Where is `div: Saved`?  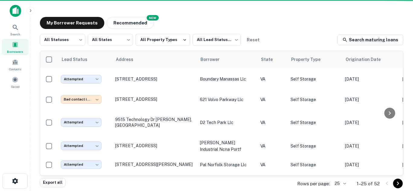 div: Saved is located at coordinates (15, 82).